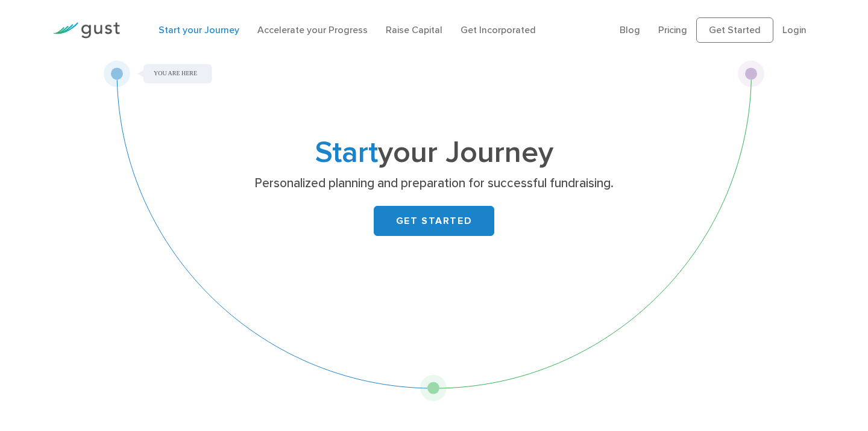 This screenshot has height=431, width=868. Describe the element at coordinates (498, 29) in the screenshot. I see `a: Get Incorporated` at that location.